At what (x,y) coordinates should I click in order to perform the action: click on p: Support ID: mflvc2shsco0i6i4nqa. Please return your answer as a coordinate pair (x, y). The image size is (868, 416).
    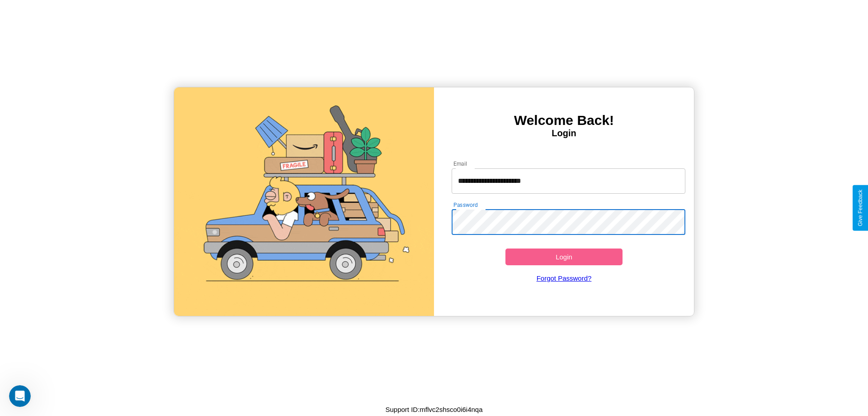
    Looking at the image, I should click on (434, 409).